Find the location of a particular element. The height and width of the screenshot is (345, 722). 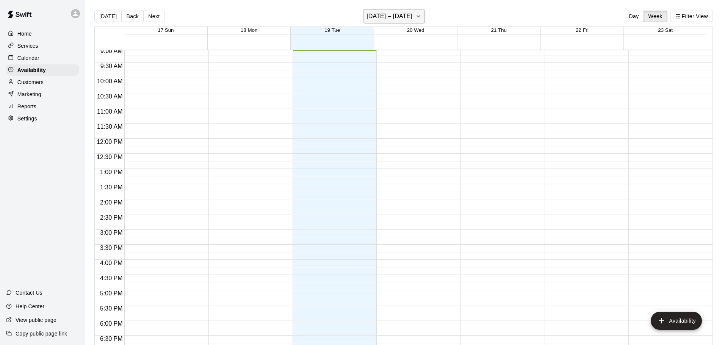

span: 9:00 AM is located at coordinates (111, 51).